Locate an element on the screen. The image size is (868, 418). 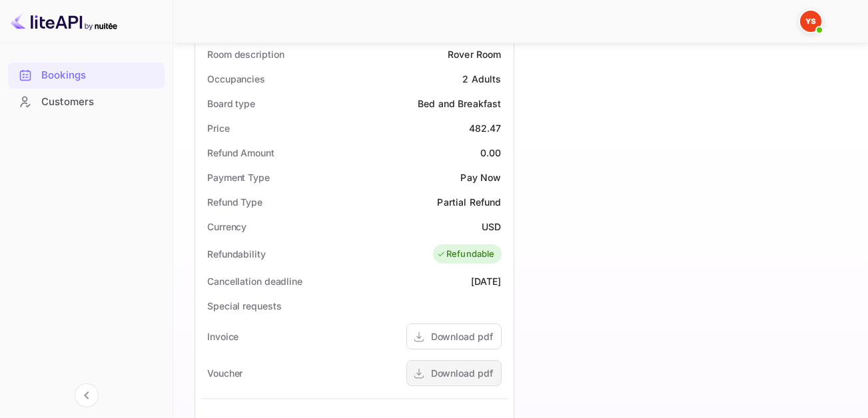
div: Refund Amount is located at coordinates (240, 153).